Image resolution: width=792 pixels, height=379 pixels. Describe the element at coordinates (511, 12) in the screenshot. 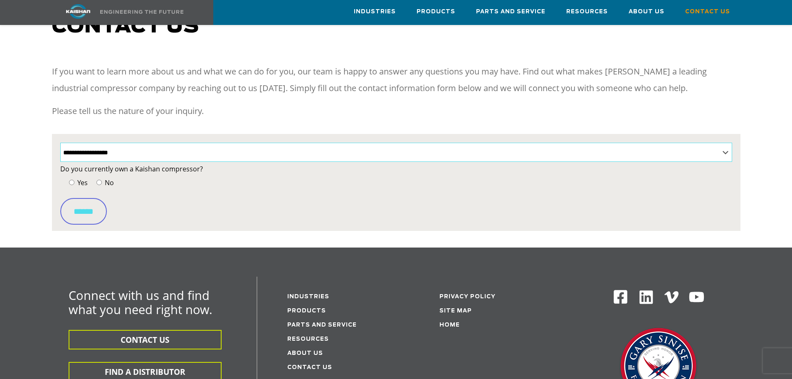

I see `a: Parts and Service` at that location.